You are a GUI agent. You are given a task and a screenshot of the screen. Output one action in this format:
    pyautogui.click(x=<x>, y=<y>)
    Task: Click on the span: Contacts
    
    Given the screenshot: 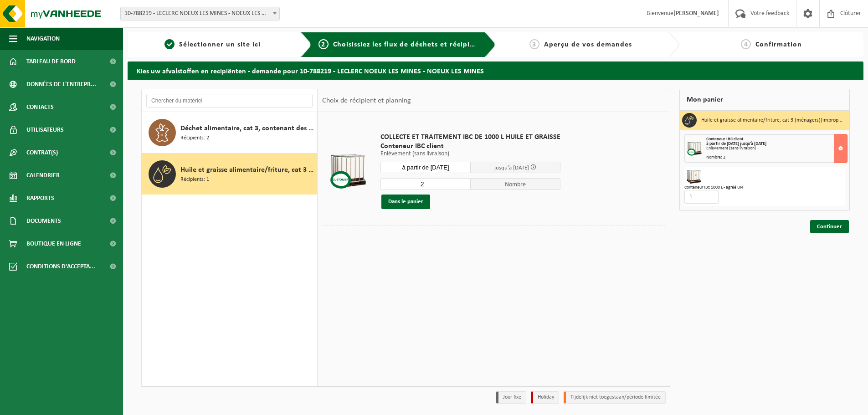 What is the action you would take?
    pyautogui.click(x=40, y=107)
    